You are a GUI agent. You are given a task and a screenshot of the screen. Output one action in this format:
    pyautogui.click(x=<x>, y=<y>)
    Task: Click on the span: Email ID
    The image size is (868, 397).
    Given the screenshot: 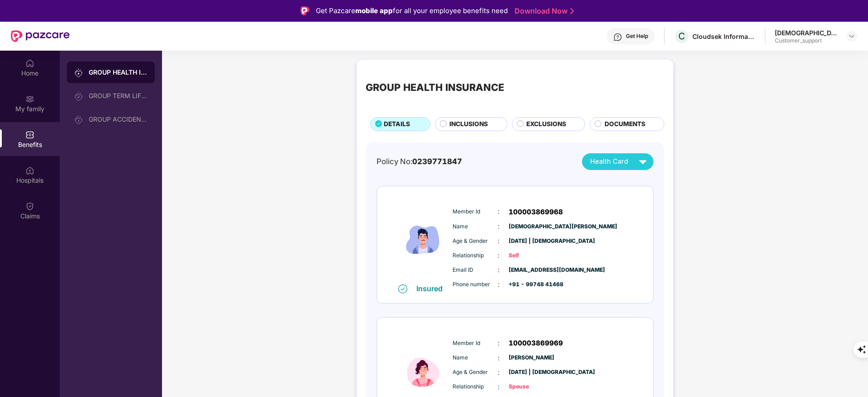 What is the action you would take?
    pyautogui.click(x=475, y=270)
    